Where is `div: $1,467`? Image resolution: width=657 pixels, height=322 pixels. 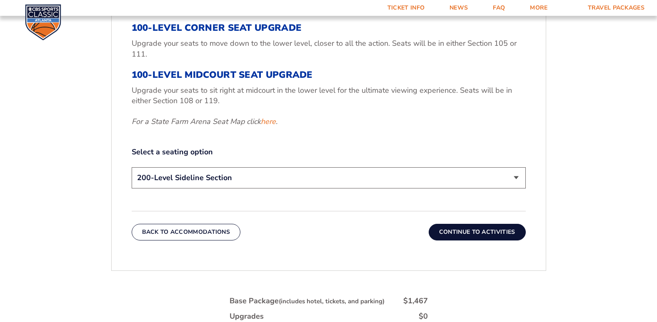
div: $1,467 is located at coordinates (415, 301).